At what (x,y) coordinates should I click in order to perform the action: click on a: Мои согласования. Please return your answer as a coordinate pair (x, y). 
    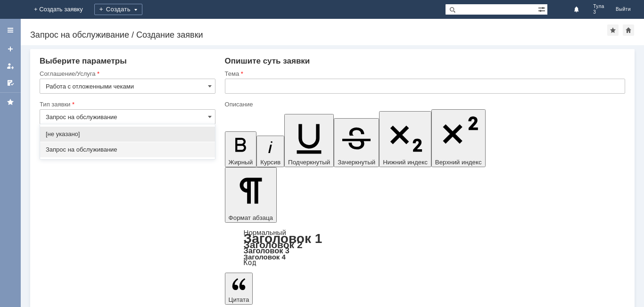
    Looking at the image, I should click on (11, 83).